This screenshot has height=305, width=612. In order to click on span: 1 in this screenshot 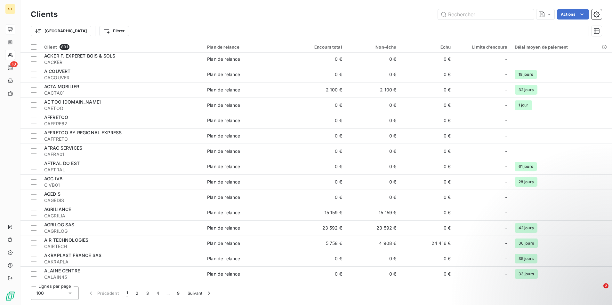, I will do `click(127, 294)`.